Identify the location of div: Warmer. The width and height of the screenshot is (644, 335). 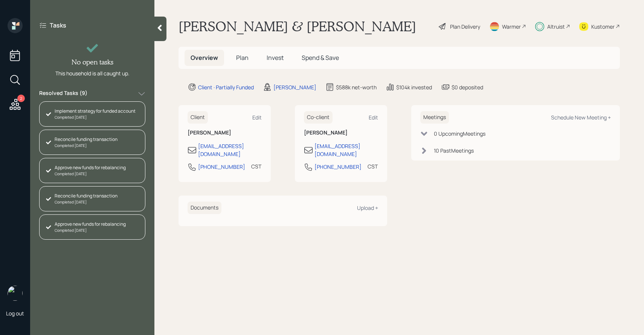
(511, 27).